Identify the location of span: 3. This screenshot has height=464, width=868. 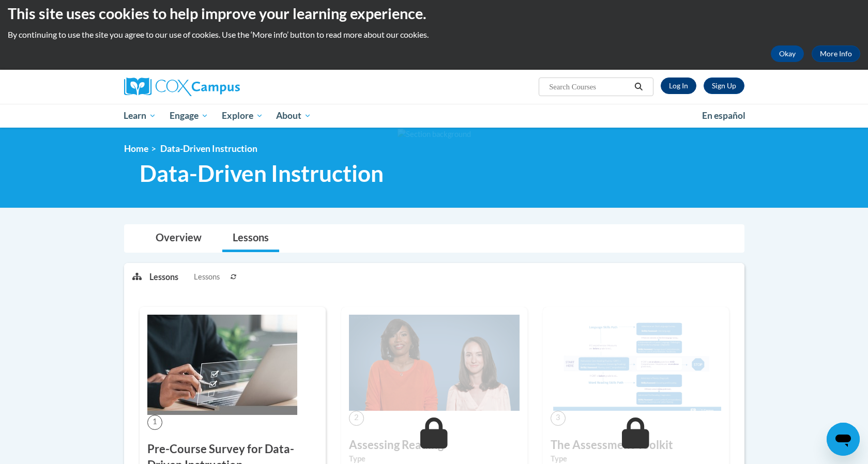
(558, 418).